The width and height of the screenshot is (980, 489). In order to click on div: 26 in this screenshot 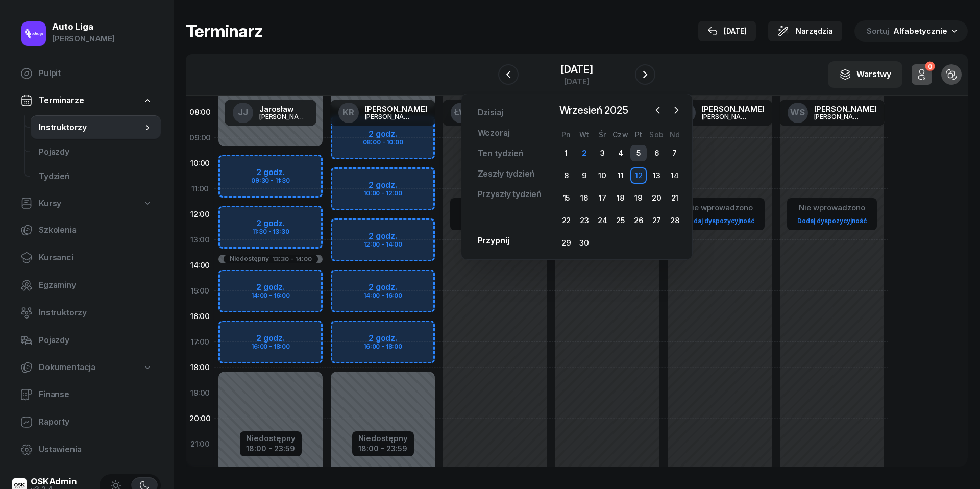, I will do `click(639, 221)`.